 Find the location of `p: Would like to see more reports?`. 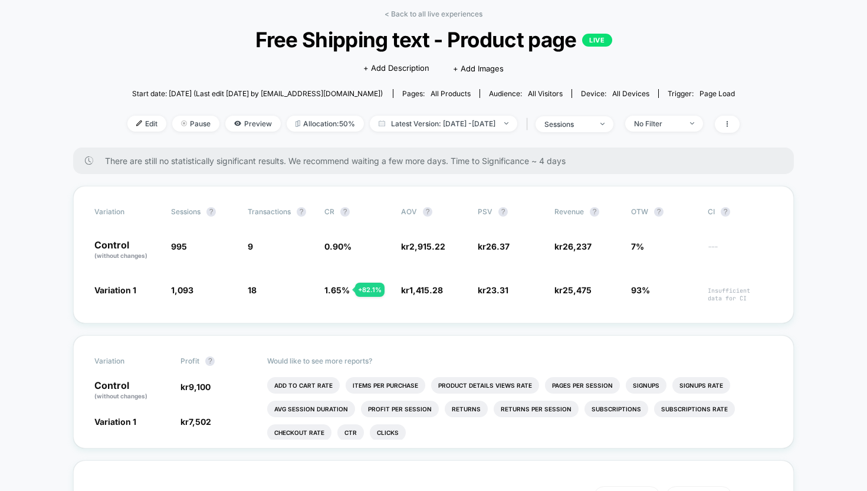

p: Would like to see more reports? is located at coordinates (520, 360).